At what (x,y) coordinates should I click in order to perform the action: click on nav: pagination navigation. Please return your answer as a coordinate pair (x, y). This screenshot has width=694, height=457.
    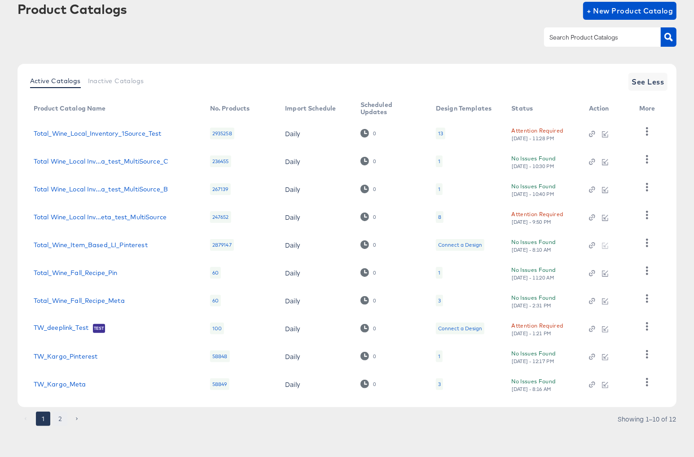
    Looking at the image, I should click on (52, 419).